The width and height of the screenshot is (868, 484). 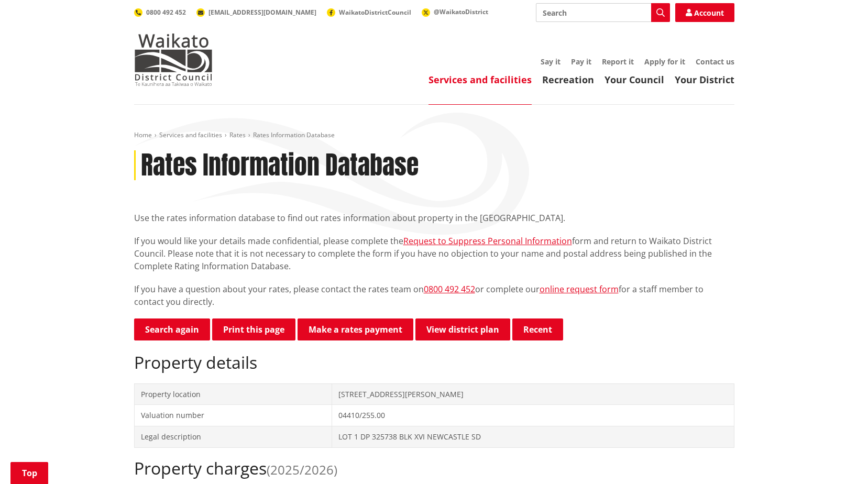 I want to click on a: View district plan, so click(x=463, y=330).